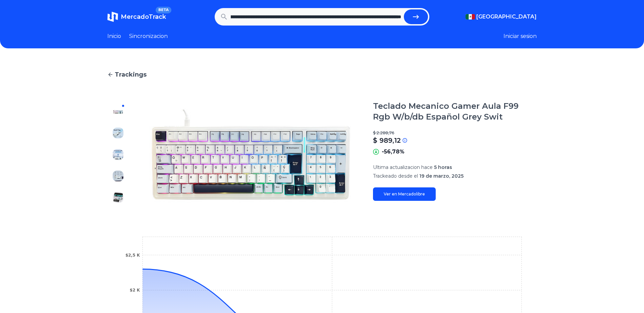 The height and width of the screenshot is (313, 644). What do you see at coordinates (441, 176) in the screenshot?
I see `span: 19 de marzo, 2025` at bounding box center [441, 176].